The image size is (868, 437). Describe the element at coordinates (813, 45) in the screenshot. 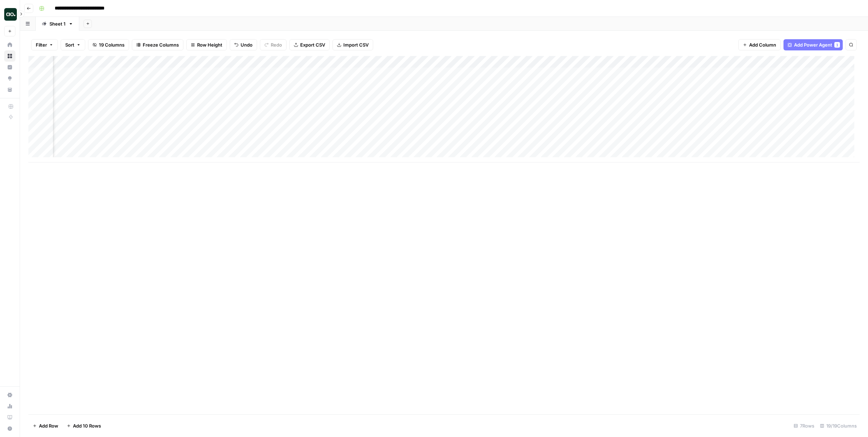

I see `span: Add Power Agent` at that location.